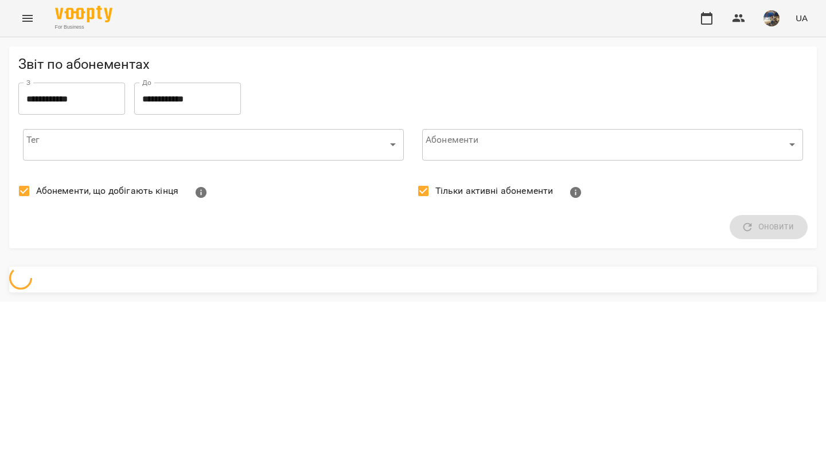 Image resolution: width=826 pixels, height=449 pixels. What do you see at coordinates (576, 193) in the screenshot?
I see `button: Показувати тільки абонементи з залишком занять або з відвідуваннями. Активні абонементи - це ті, ...` at bounding box center [576, 193].